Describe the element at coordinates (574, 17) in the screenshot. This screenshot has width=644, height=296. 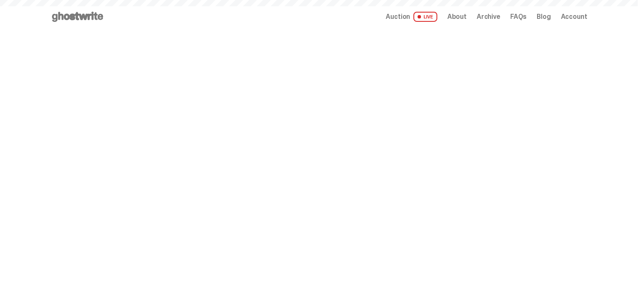
I see `span: Account` at that location.